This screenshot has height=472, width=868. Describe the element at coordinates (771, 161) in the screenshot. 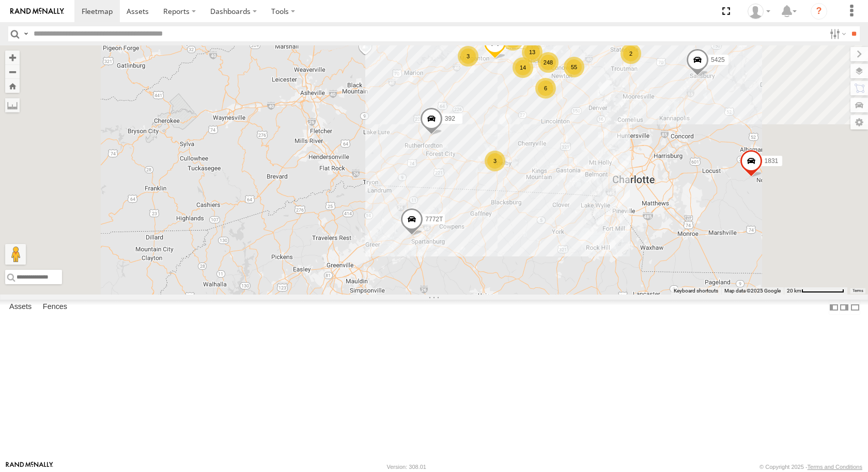

I see `span: 1831` at that location.